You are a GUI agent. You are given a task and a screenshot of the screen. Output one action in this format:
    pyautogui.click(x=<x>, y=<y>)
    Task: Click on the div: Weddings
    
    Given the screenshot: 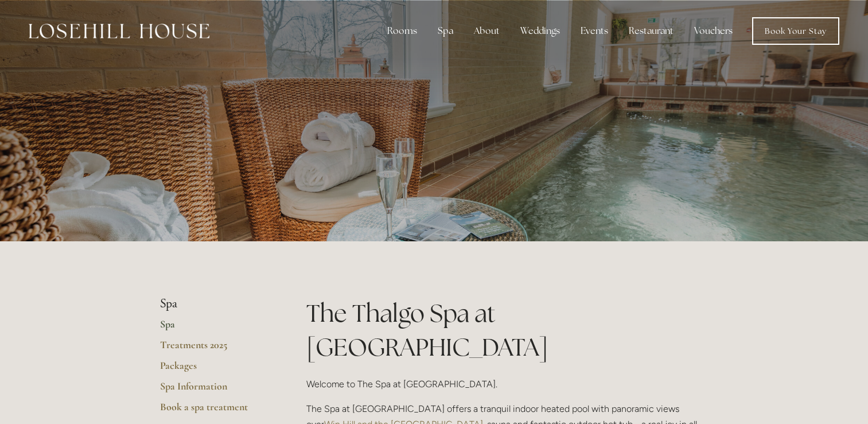 What is the action you would take?
    pyautogui.click(x=540, y=31)
    